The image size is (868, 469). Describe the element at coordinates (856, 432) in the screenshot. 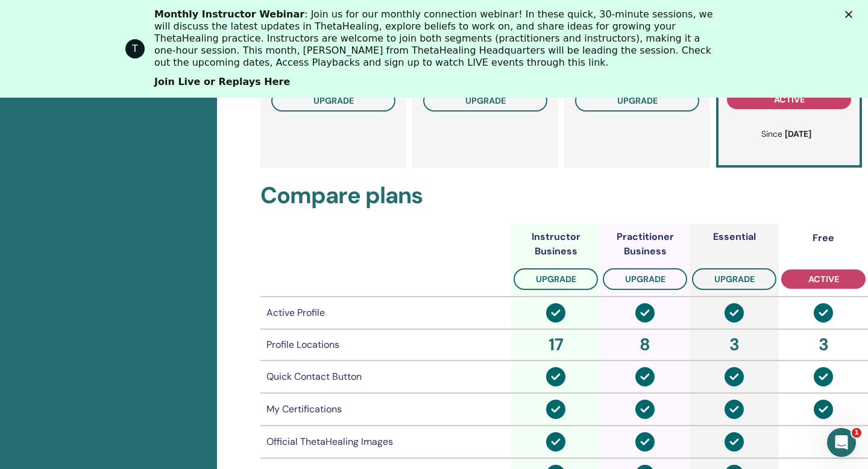

I see `span: 1` at that location.